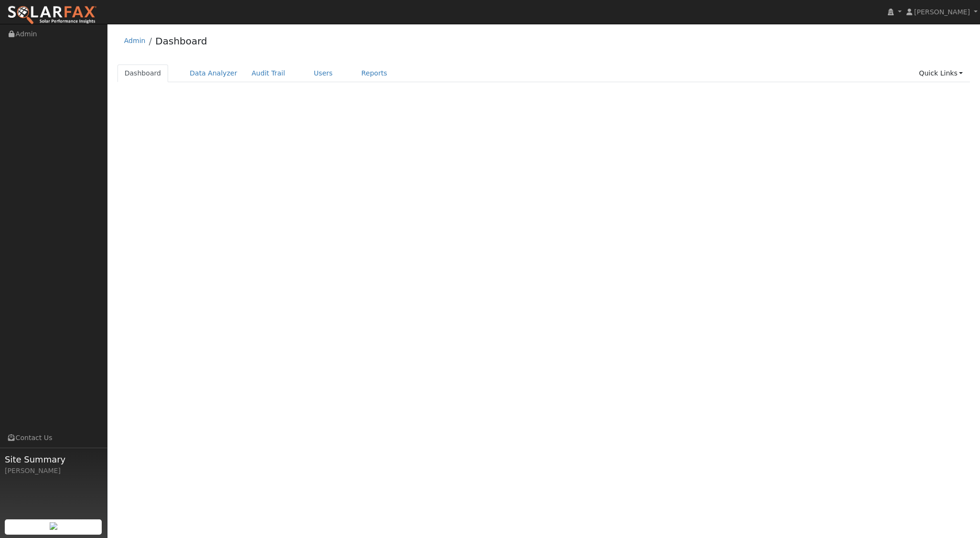 Image resolution: width=980 pixels, height=538 pixels. I want to click on a: Users, so click(323, 74).